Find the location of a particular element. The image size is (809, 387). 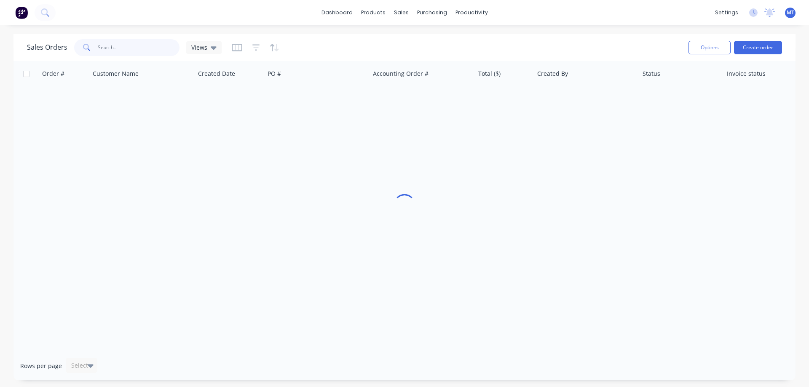

div: settings is located at coordinates (726, 13).